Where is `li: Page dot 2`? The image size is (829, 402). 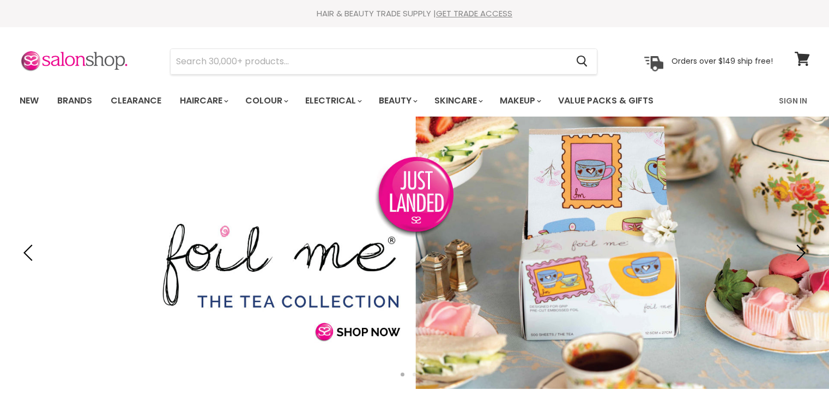 li: Page dot 2 is located at coordinates (414, 374).